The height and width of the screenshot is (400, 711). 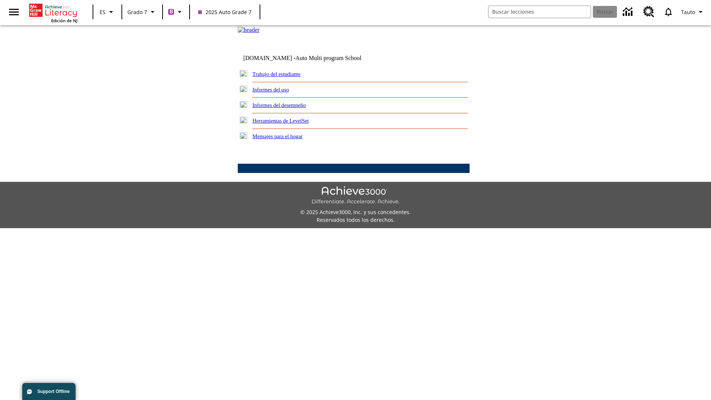 I want to click on a: Informes del desempeño, so click(x=279, y=105).